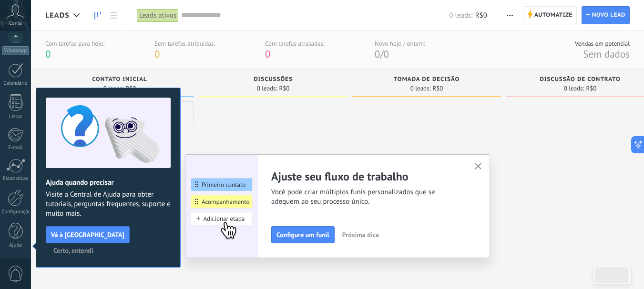 The height and width of the screenshot is (289, 644). What do you see at coordinates (16, 179) in the screenshot?
I see `div: Estatísticas` at bounding box center [16, 179].